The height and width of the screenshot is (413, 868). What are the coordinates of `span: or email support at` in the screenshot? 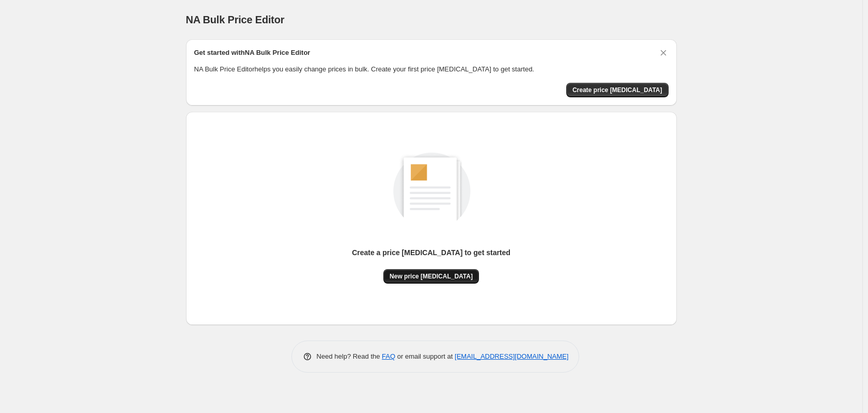 It's located at (425, 356).